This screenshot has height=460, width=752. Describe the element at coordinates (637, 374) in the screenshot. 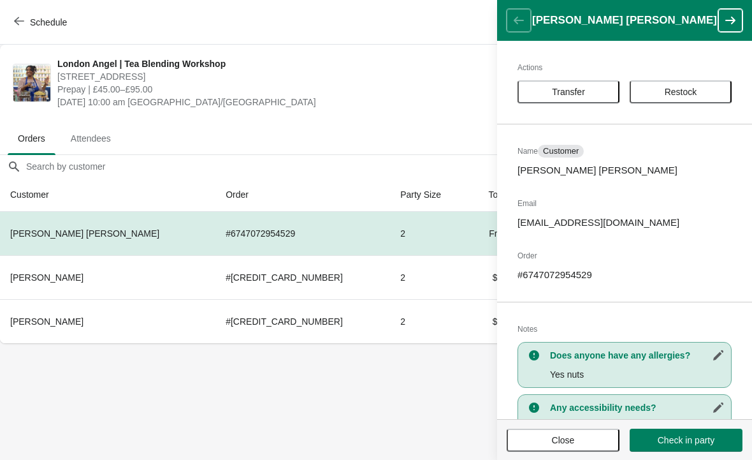

I see `p: Yes nuts` at that location.